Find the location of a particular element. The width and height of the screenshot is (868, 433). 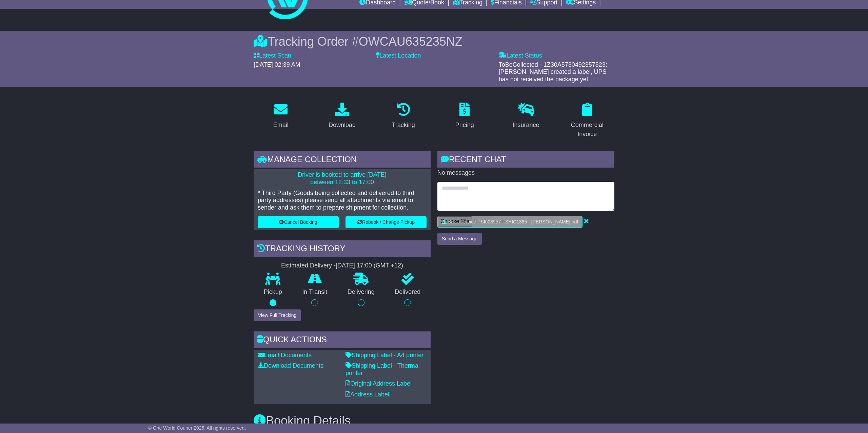

span: © One World Courier 2025. All rights reserved. is located at coordinates (197, 428).